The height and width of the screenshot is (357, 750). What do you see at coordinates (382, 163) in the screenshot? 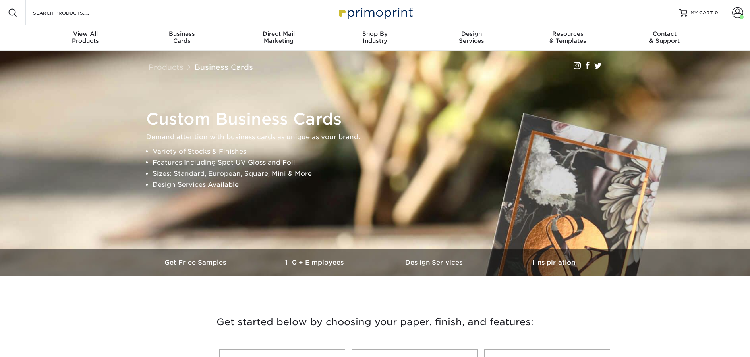
I see `li: Features Including Spot UV Gloss and Foil` at bounding box center [382, 163].